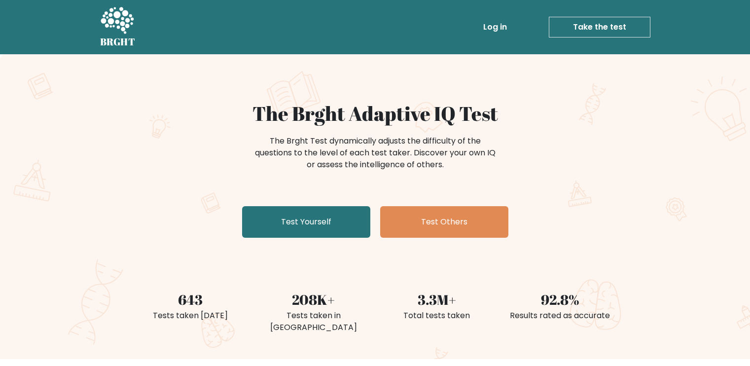 The width and height of the screenshot is (750, 366). Describe the element at coordinates (375, 153) in the screenshot. I see `div: The Brght Test dynamically adjusts the difficulty of the questions to the level of each test take...` at that location.